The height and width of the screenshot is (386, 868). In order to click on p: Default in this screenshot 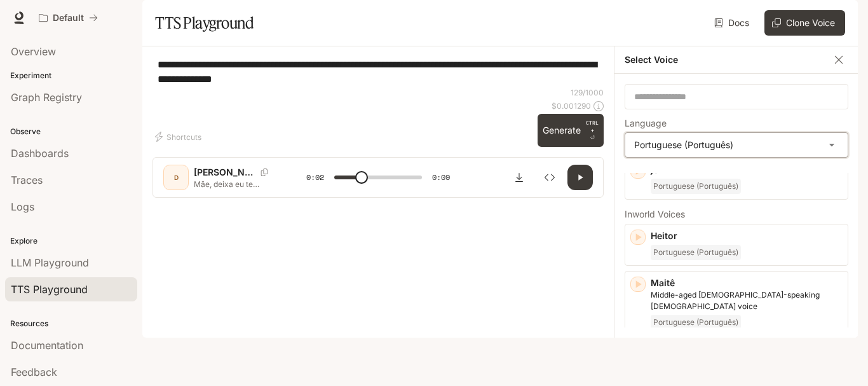, I will do `click(68, 18)`.